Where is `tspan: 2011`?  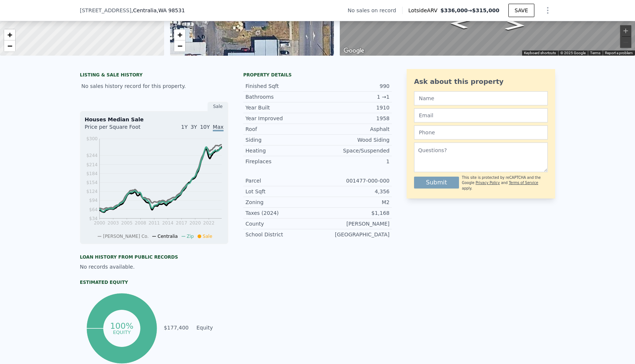 tspan: 2011 is located at coordinates (154, 223).